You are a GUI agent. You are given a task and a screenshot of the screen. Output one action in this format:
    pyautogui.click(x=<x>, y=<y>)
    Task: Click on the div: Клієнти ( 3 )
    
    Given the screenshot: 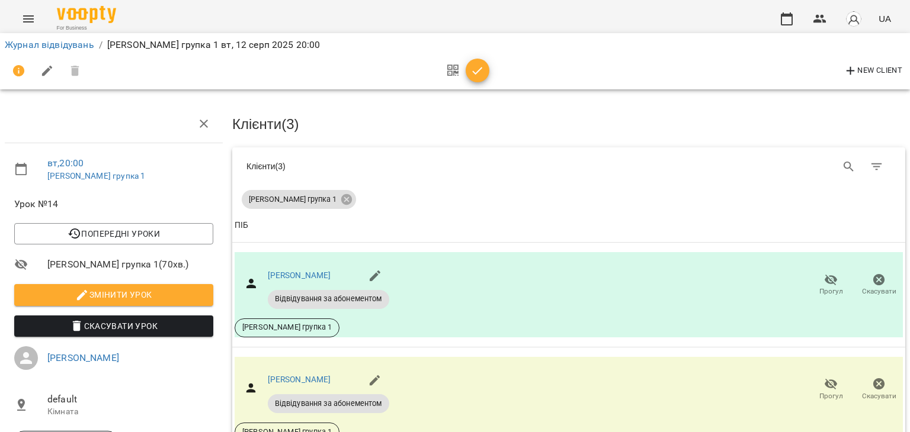 What is the action you would take?
    pyautogui.click(x=403, y=166)
    